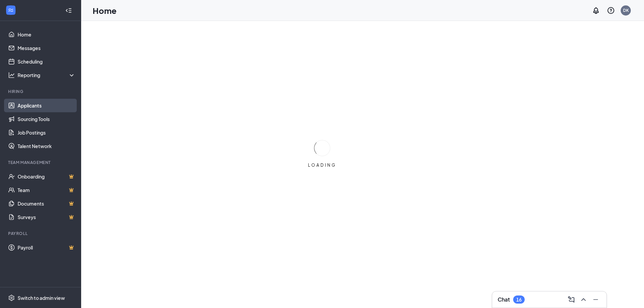 The height and width of the screenshot is (308, 644). Describe the element at coordinates (46, 176) in the screenshot. I see `a: OnboardingCrown` at that location.